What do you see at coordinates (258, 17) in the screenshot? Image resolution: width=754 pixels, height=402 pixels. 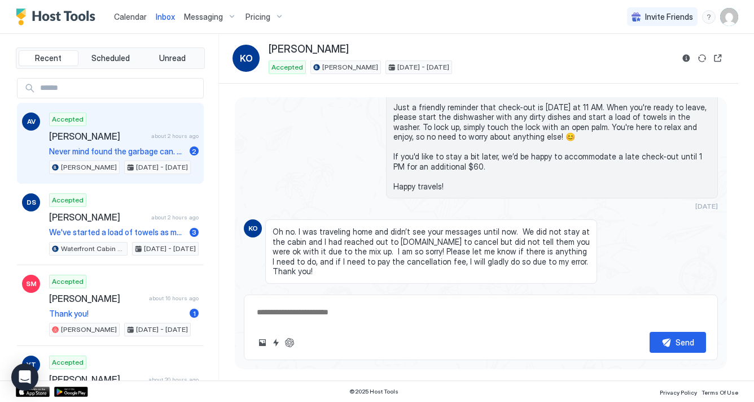 I see `span: Pricing` at bounding box center [258, 17].